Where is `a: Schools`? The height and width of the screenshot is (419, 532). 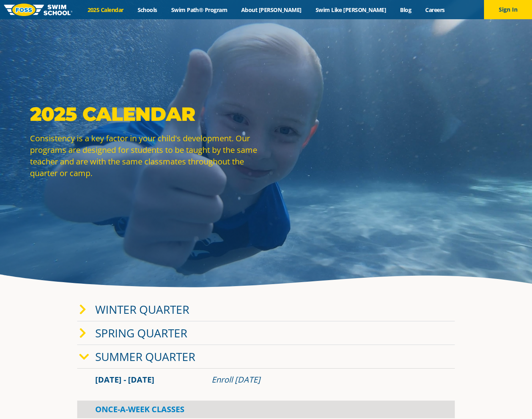
a: Schools is located at coordinates (147, 10).